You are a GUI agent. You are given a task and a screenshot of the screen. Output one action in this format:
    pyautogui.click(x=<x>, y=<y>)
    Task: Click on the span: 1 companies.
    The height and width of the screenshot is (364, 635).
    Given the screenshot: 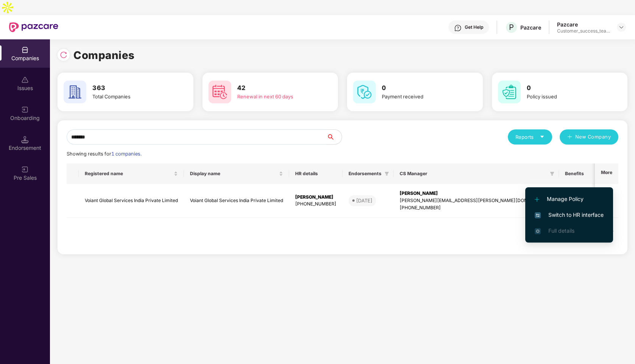 What is the action you would take?
    pyautogui.click(x=127, y=154)
    